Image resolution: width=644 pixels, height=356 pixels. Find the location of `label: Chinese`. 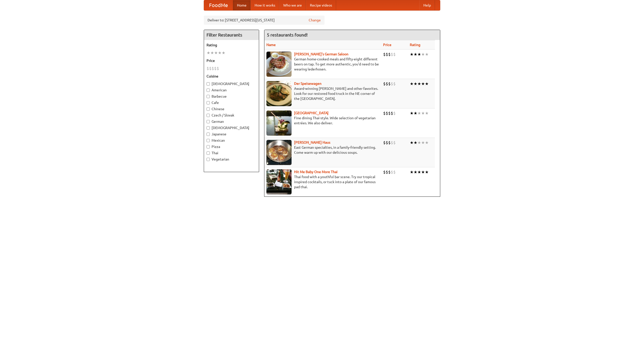

label: Chinese is located at coordinates (231, 109).